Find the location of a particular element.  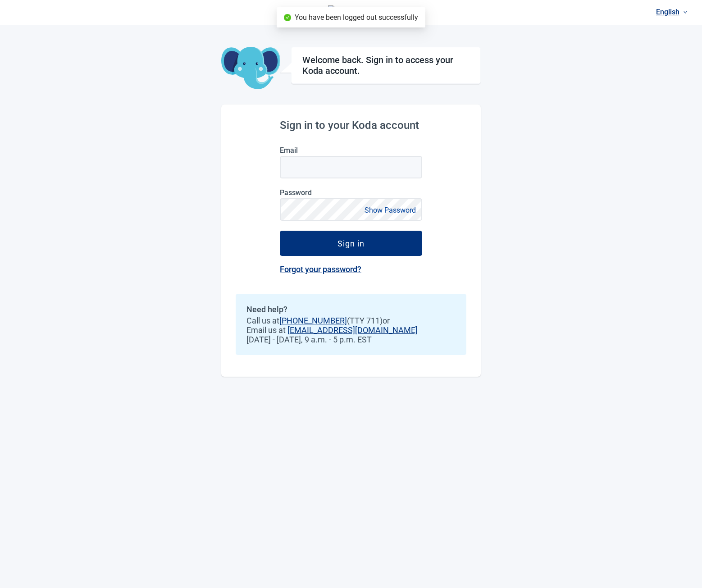

label: Email is located at coordinates (351, 150).